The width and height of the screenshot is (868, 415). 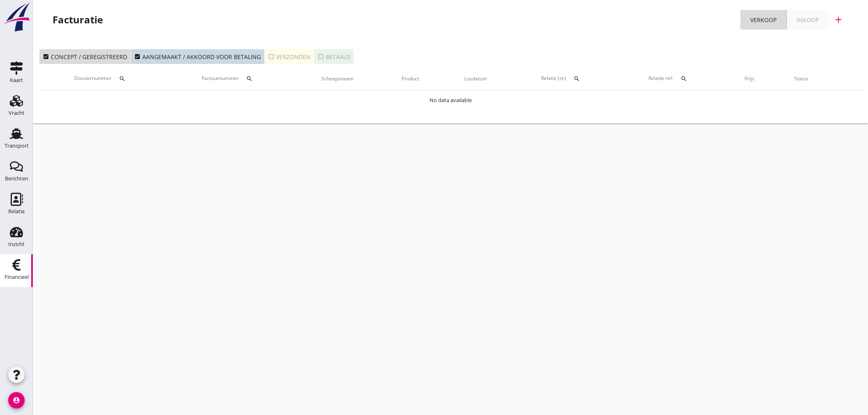 What do you see at coordinates (808, 19) in the screenshot?
I see `a: Inkoop` at bounding box center [808, 19].